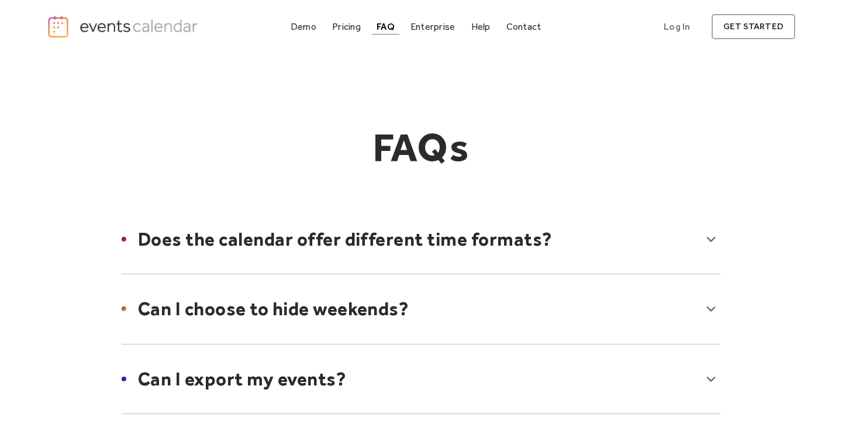  What do you see at coordinates (677, 26) in the screenshot?
I see `a: Log In` at bounding box center [677, 26].